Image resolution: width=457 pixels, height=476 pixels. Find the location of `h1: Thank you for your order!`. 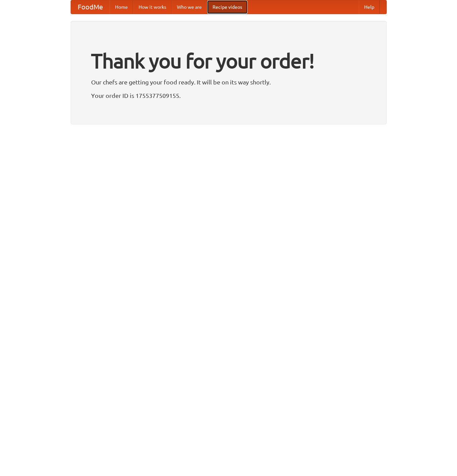

h1: Thank you for your order! is located at coordinates (229, 61).